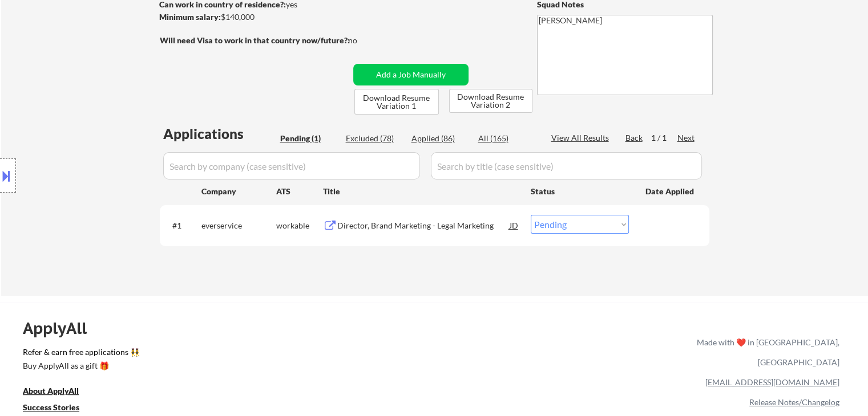 The image size is (868, 416). I want to click on div: JD, so click(514, 226).